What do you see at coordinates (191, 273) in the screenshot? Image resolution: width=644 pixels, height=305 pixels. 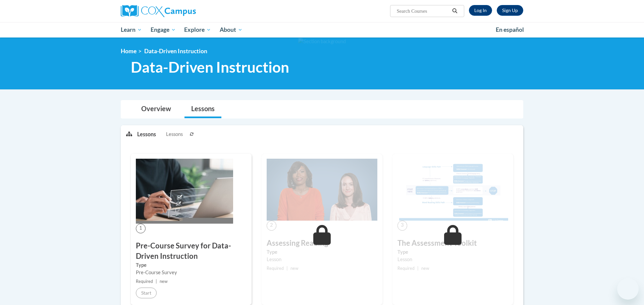 I see `div: Pre-Course Survey` at bounding box center [191, 273].